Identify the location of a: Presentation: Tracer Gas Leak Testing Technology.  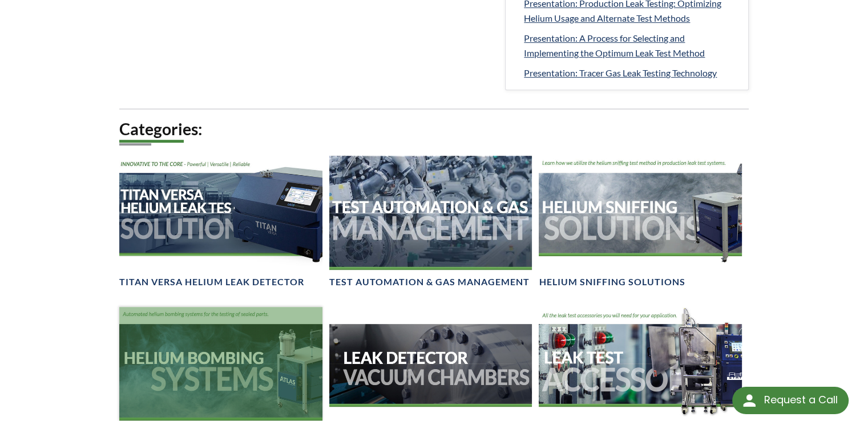
(631, 73).